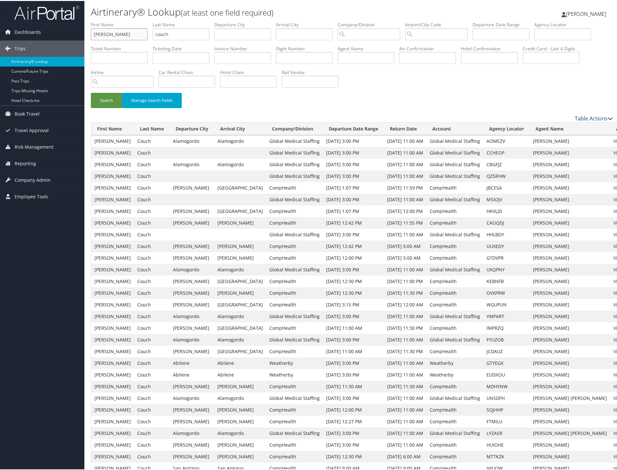  I want to click on h1: Airtinerary® Lookup, so click(265, 11).